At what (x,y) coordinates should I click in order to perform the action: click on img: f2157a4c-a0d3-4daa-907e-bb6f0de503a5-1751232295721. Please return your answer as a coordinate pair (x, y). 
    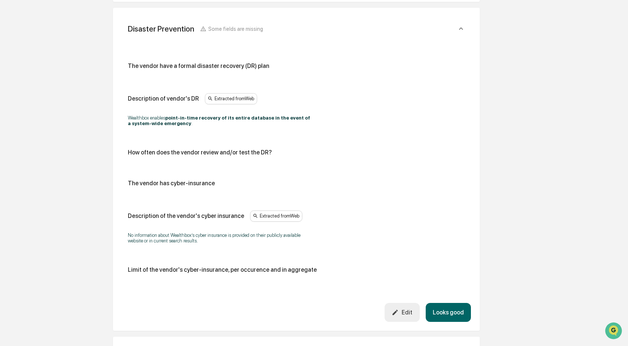
    Looking at the image, I should click on (9, 9).